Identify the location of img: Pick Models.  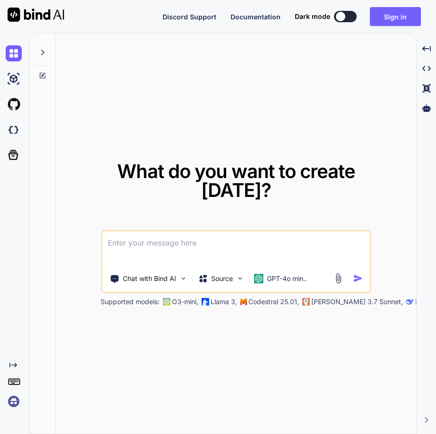
(239, 278).